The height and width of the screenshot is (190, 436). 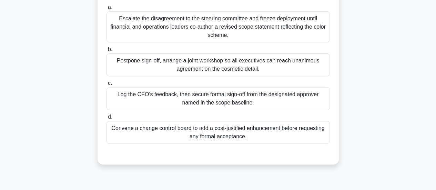 I want to click on span: c., so click(x=110, y=83).